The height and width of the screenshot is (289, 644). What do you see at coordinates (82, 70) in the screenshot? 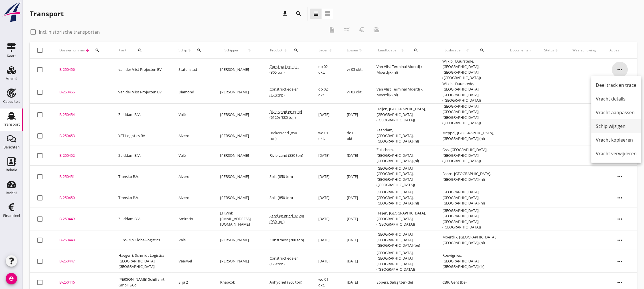
I see `div: B-250456` at bounding box center [82, 70].